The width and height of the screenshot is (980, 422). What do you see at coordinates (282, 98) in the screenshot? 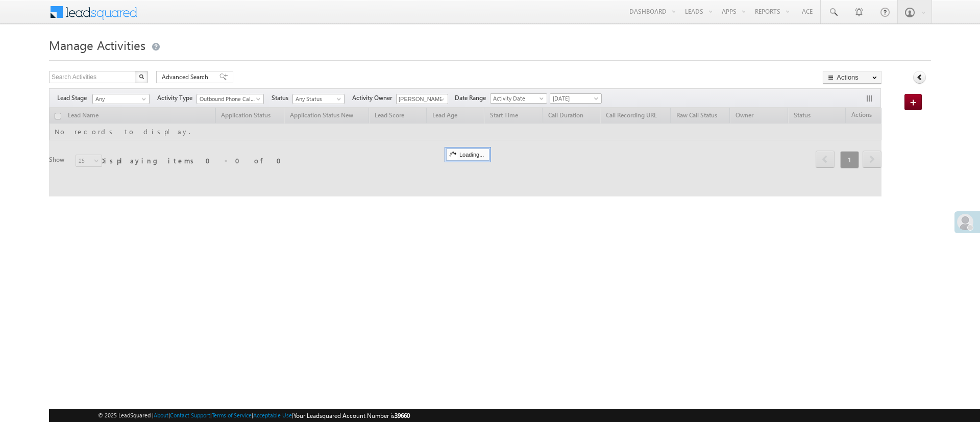
I see `span: Status` at bounding box center [282, 98].